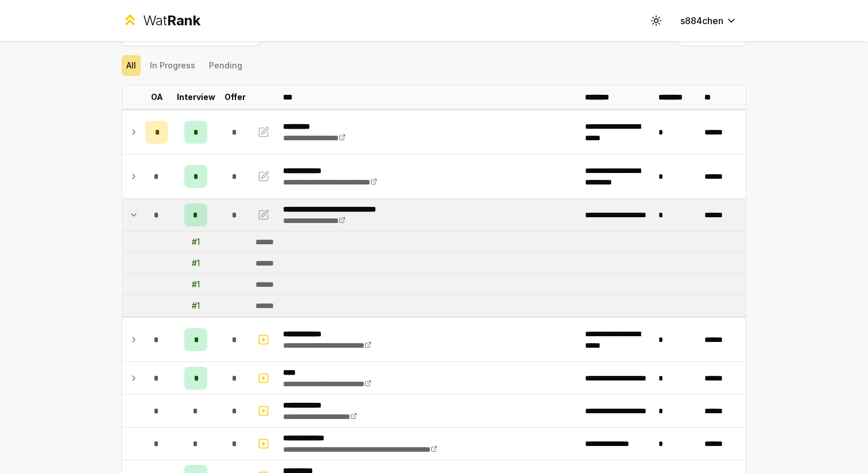 The height and width of the screenshot is (473, 868). I want to click on span: s884chen, so click(701, 21).